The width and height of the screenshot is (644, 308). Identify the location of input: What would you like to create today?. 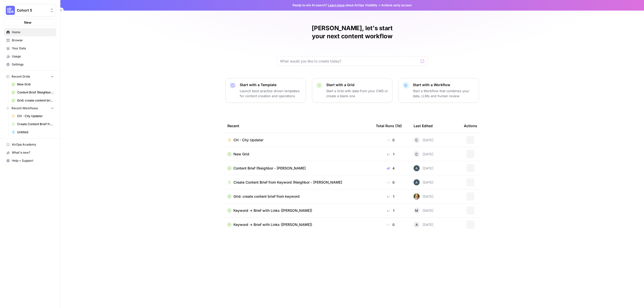
(349, 61).